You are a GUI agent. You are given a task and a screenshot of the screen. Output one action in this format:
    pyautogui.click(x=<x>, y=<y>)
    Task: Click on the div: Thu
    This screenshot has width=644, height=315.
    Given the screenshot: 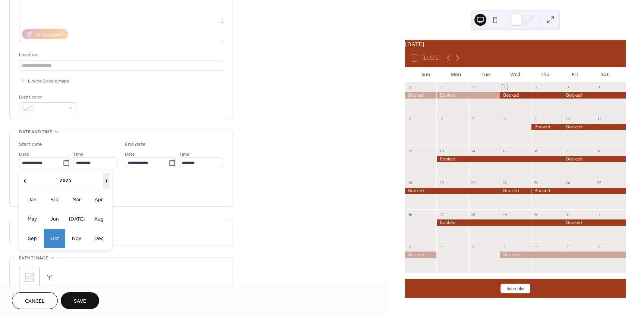 What is the action you would take?
    pyautogui.click(x=545, y=75)
    